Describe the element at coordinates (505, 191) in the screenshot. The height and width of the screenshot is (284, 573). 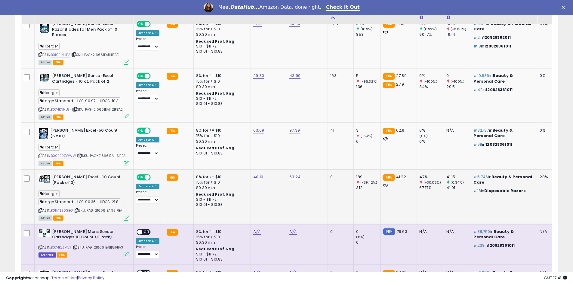
I see `span: Disposable Razors` at that location.